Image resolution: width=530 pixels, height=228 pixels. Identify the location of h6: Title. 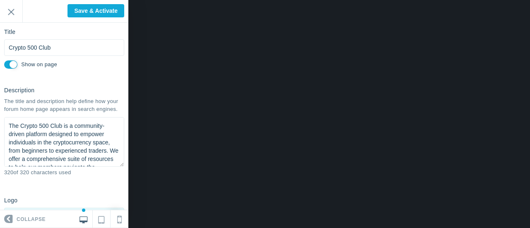
(10, 32).